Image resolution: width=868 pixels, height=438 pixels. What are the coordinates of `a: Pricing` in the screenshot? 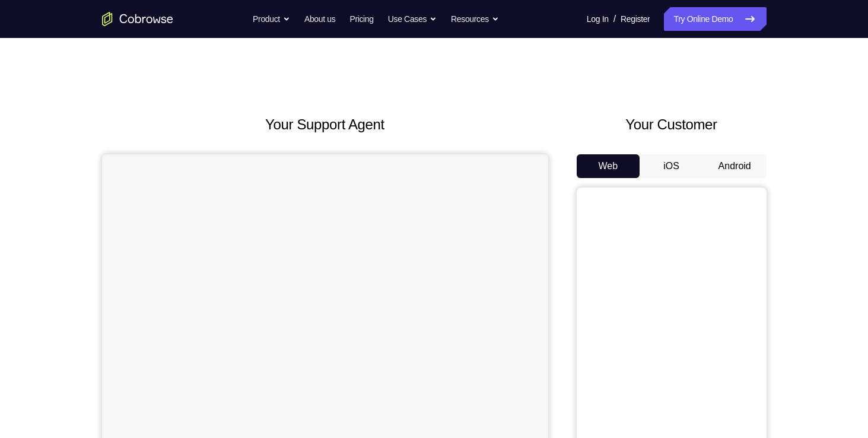 It's located at (362, 19).